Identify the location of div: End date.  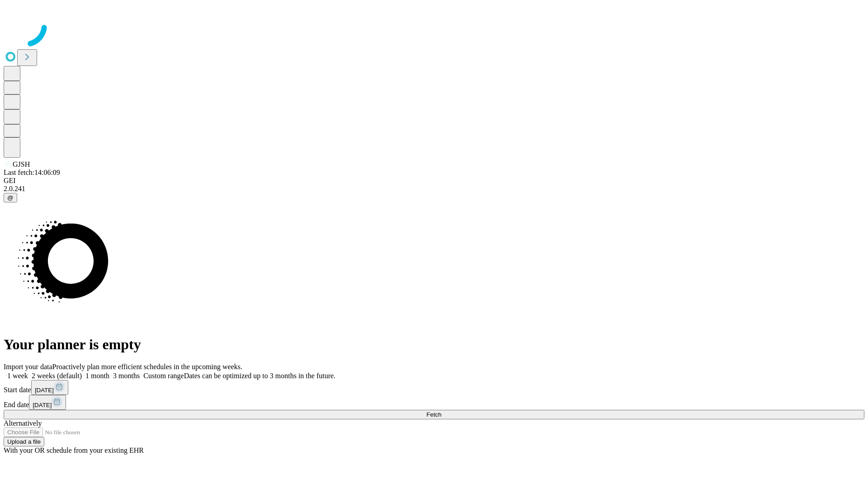
(434, 402).